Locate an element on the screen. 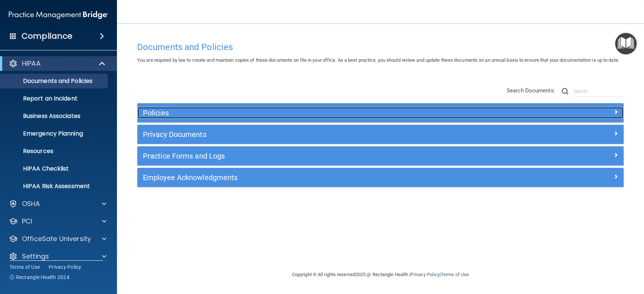  a: Practice Forms and Logs is located at coordinates (381, 156).